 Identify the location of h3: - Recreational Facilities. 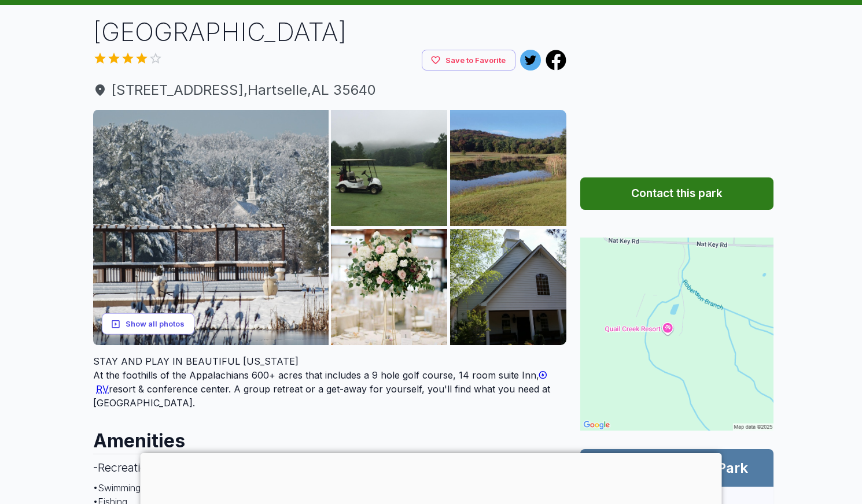
(330, 467).